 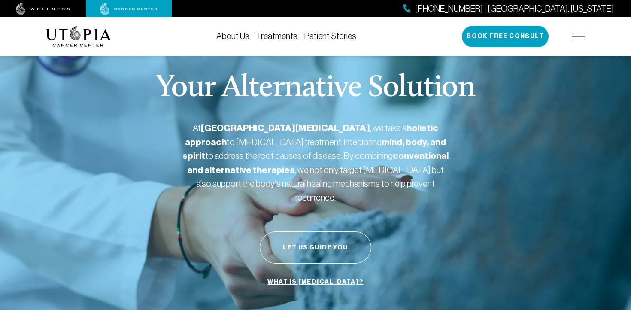 I want to click on img: wellness, so click(x=43, y=9).